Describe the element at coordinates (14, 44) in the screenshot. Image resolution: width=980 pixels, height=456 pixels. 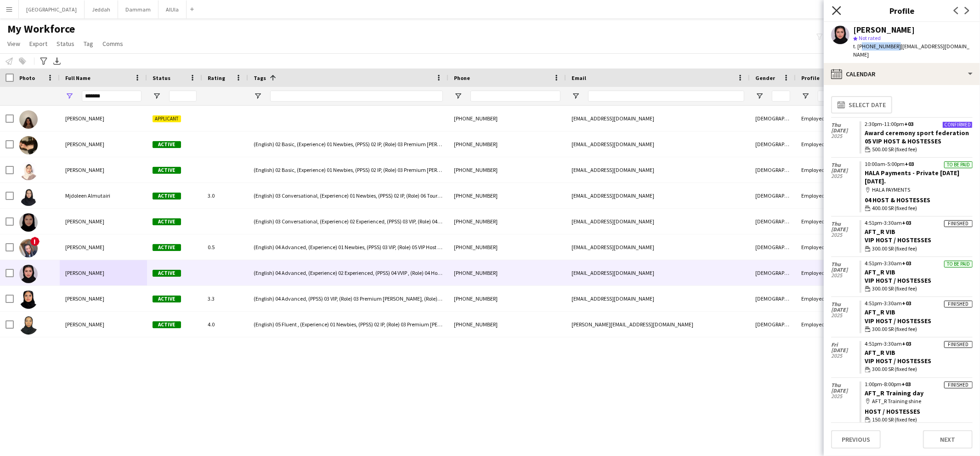
I see `a: View` at that location.